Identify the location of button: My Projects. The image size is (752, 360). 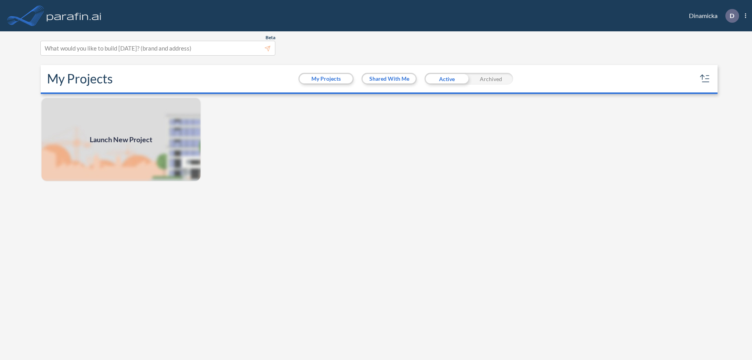
(326, 79).